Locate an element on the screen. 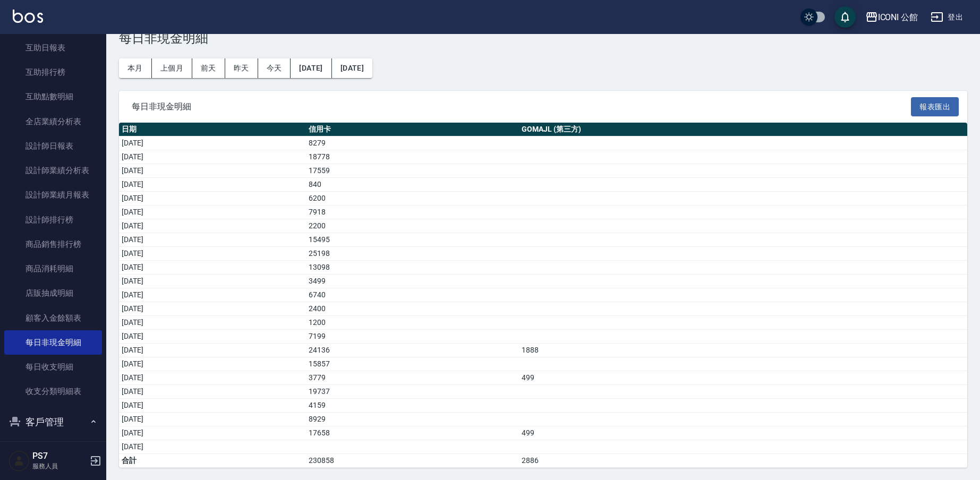 The width and height of the screenshot is (980, 480). button: 客戶管理 is located at coordinates (53, 422).